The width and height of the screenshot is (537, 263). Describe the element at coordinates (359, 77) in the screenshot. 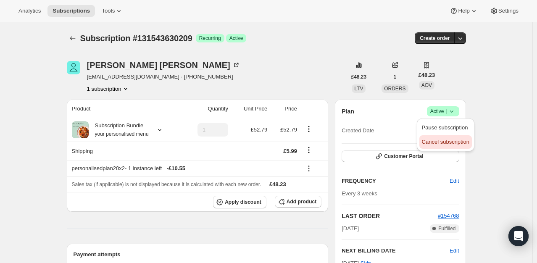

I see `button: £48.23` at that location.